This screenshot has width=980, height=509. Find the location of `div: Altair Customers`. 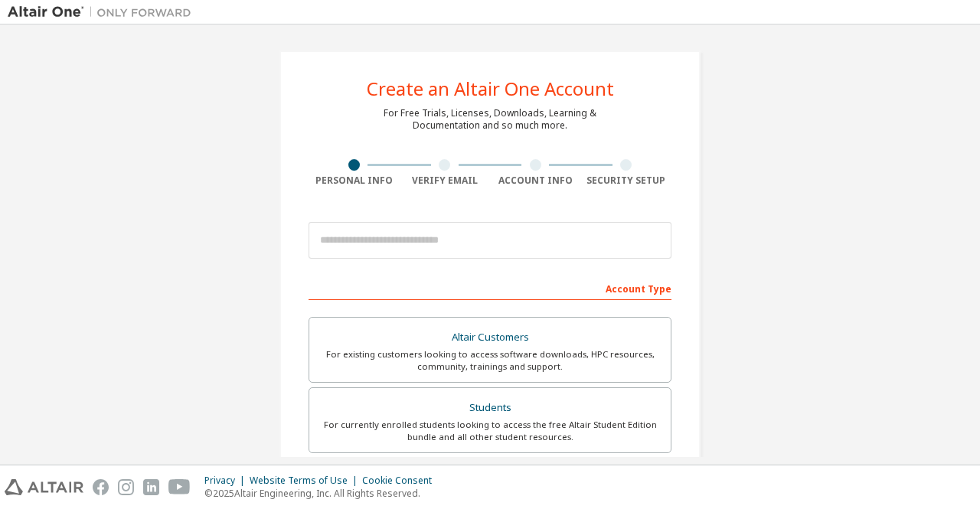

div: Altair Customers is located at coordinates (490, 337).